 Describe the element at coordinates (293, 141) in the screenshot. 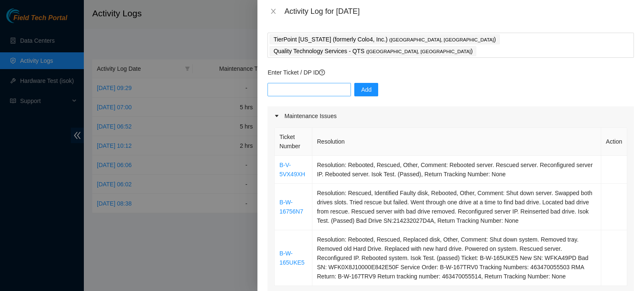

I see `th: Ticket Number` at that location.